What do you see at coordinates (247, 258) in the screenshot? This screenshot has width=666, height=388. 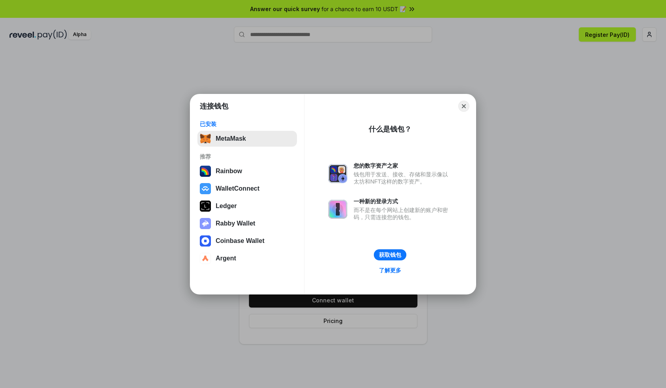 I see `button: Argent` at bounding box center [247, 258].